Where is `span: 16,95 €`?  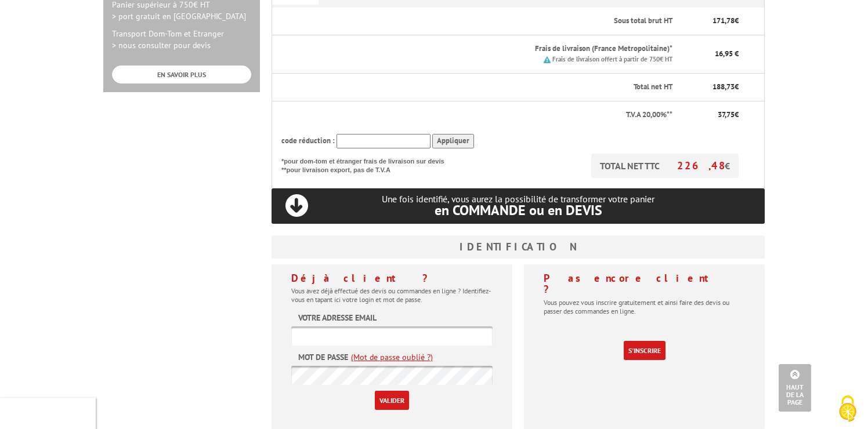
span: 16,95 € is located at coordinates (726, 53).